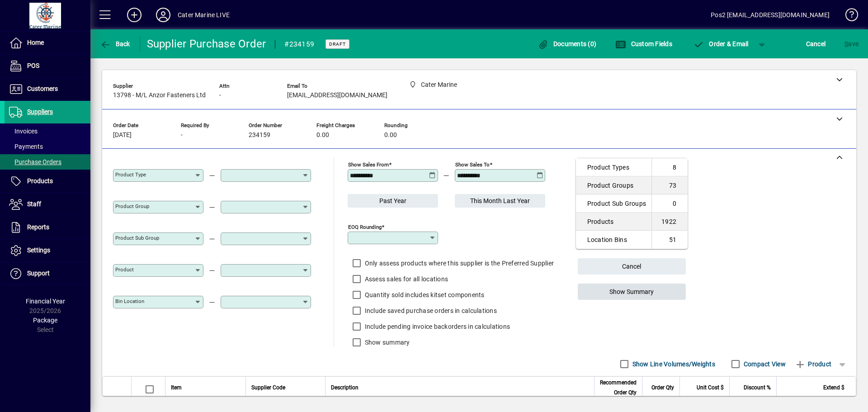 Image resolution: width=868 pixels, height=412 pixels. I want to click on span: Past Year, so click(393, 201).